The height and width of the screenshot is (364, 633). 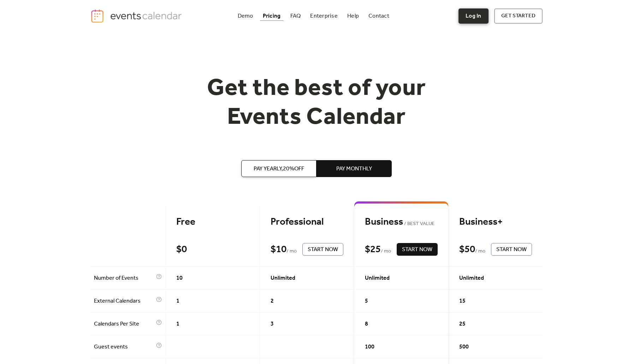 What do you see at coordinates (278, 169) in the screenshot?
I see `span: Pay Yearly, 20% off` at bounding box center [278, 169].